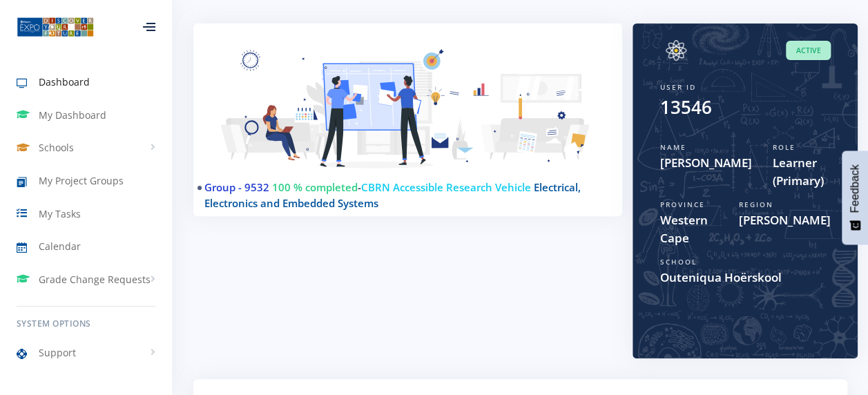 The image size is (868, 395). What do you see at coordinates (57, 352) in the screenshot?
I see `span: Support` at bounding box center [57, 352].